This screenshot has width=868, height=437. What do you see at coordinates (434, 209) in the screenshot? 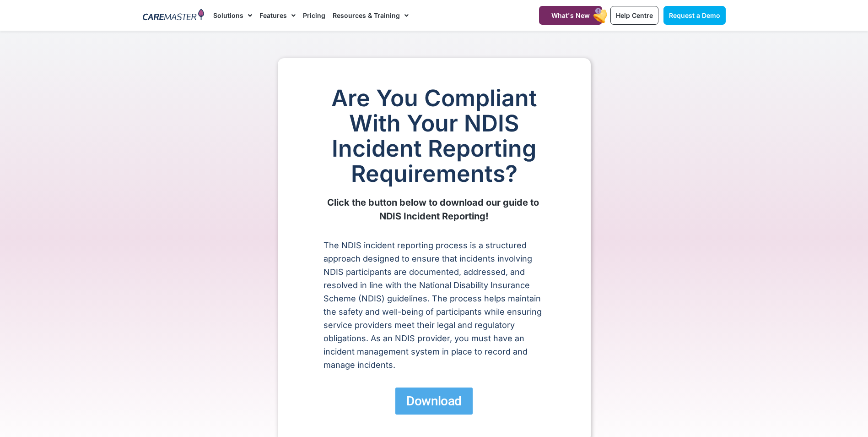
I see `b: Click the button below to download our guide to NDIS Incident Reporting!` at bounding box center [434, 209].